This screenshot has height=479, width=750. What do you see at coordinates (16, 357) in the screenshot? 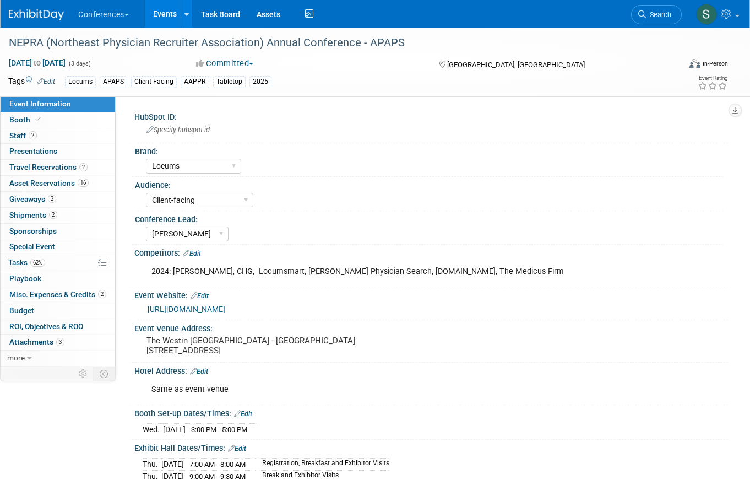
I see `span: more` at bounding box center [16, 357].